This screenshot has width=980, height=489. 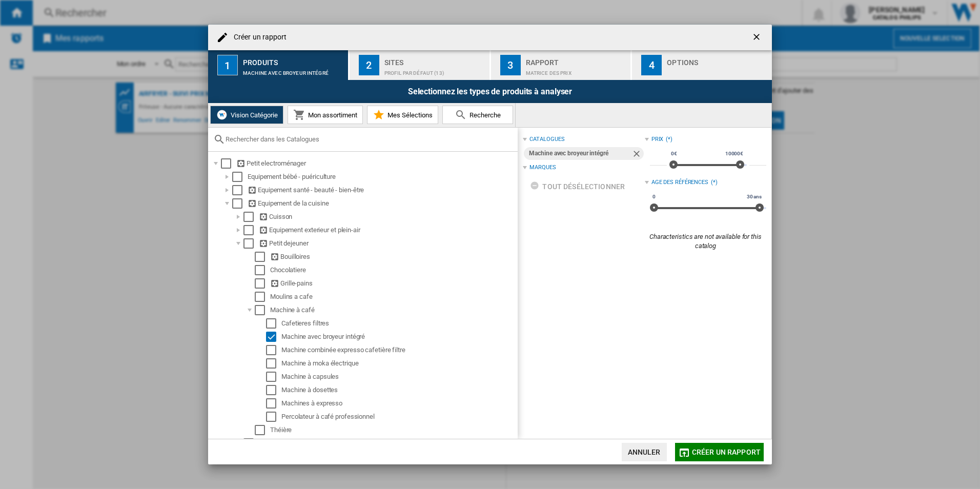 What do you see at coordinates (369, 65) in the screenshot?
I see `div: 2` at bounding box center [369, 65].